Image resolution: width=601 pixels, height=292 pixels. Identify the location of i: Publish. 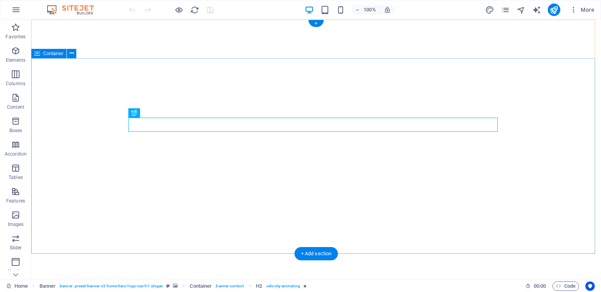
(553, 10).